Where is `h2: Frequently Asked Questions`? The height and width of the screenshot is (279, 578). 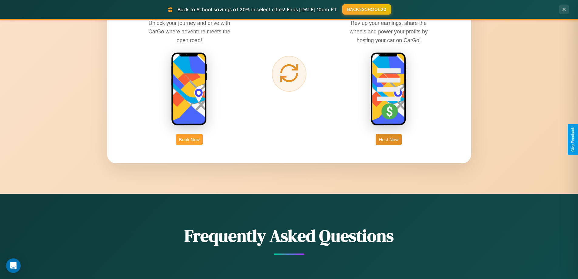
h2: Frequently Asked Questions is located at coordinates (289, 236).